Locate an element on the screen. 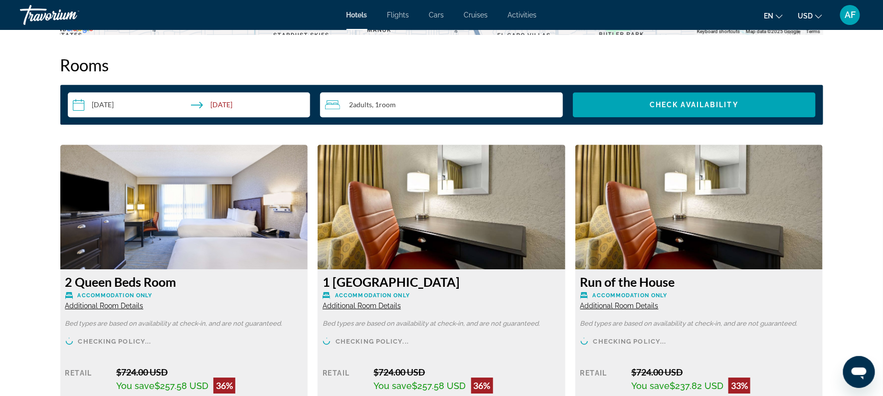  a: Terms (opens in new tab) is located at coordinates (813, 31).